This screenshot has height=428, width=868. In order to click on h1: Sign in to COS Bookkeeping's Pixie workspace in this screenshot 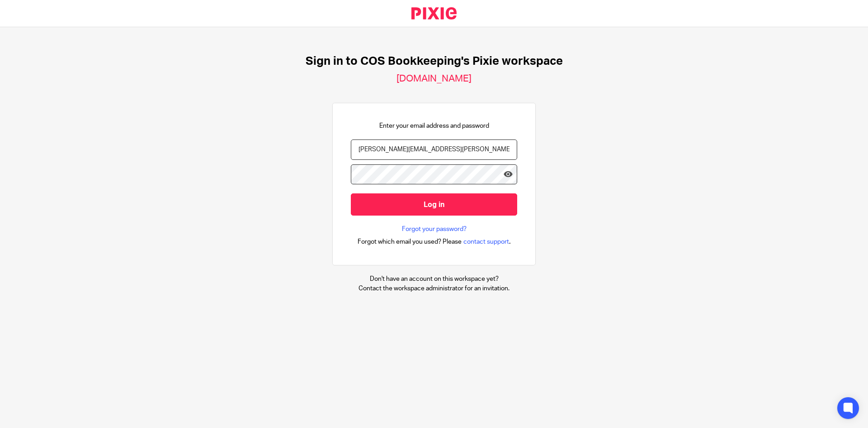, I will do `click(434, 61)`.